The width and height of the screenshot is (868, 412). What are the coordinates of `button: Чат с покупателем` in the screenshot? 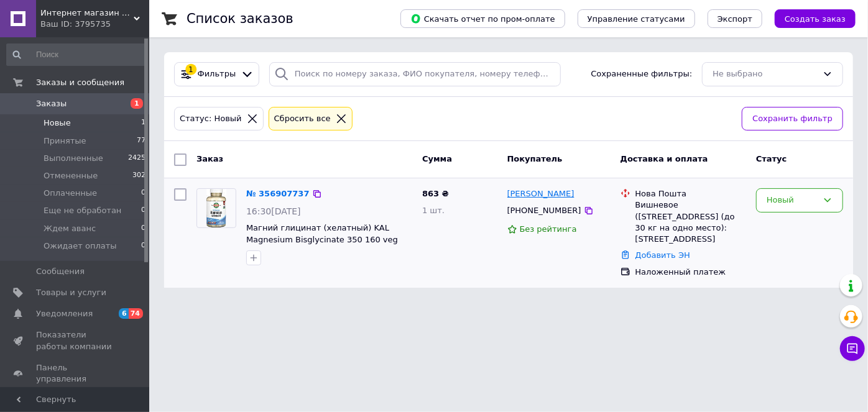 It's located at (852, 349).